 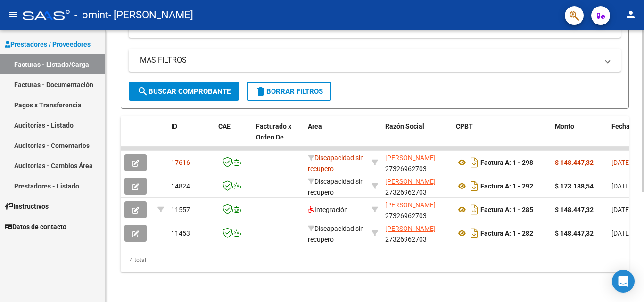 What do you see at coordinates (289, 92) in the screenshot?
I see `span: Borrar Filtros` at bounding box center [289, 92].